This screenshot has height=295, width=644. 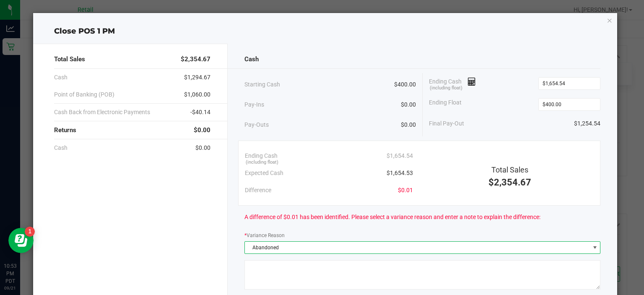 I want to click on span: A difference of $0.01 has been identified. Please select a variance reason and enter a note to ex..., so click(x=392, y=217).